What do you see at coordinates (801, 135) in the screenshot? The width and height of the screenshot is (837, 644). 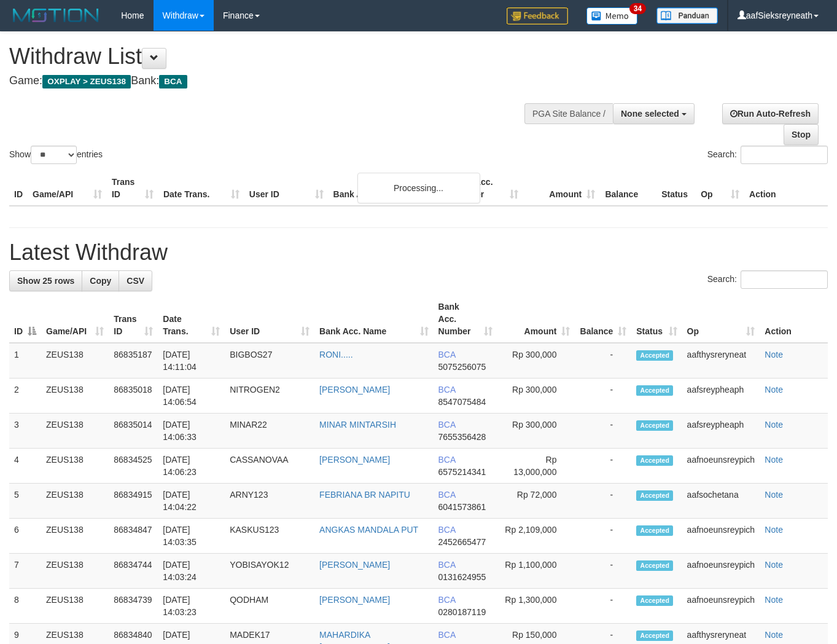 I see `a: Stop` at bounding box center [801, 135].